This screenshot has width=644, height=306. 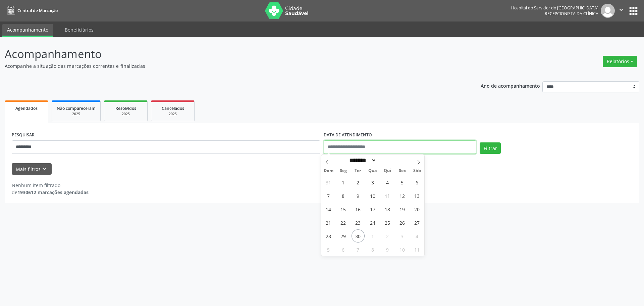 What do you see at coordinates (358, 249) in the screenshot?
I see `span: Outubro 7, 2025` at bounding box center [358, 249].